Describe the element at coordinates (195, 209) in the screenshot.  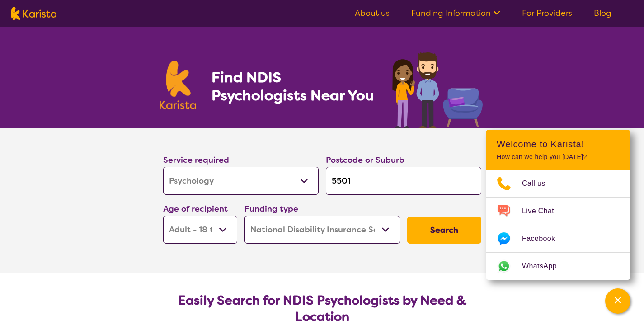
I see `label: Age of recipient` at that location.